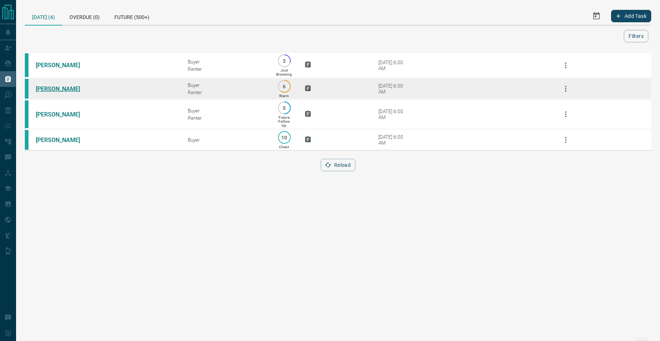 Image resolution: width=660 pixels, height=341 pixels. What do you see at coordinates (284, 147) in the screenshot?
I see `p: Client` at bounding box center [284, 147].